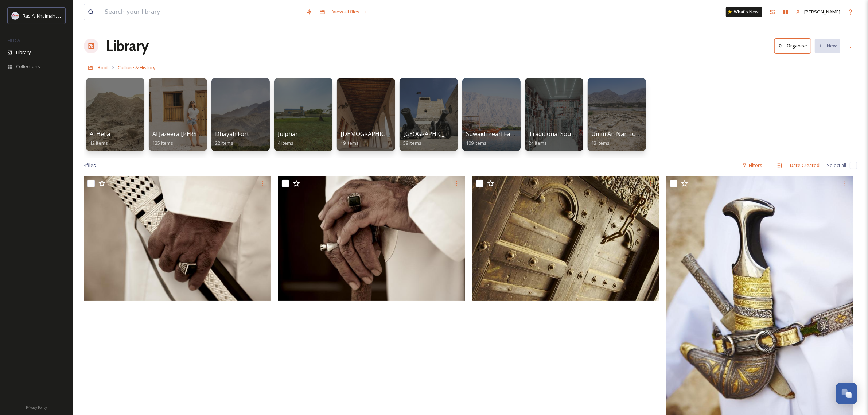 This screenshot has width=868, height=415. I want to click on a: Umm An Nar Tombs13 items, so click(620, 138).